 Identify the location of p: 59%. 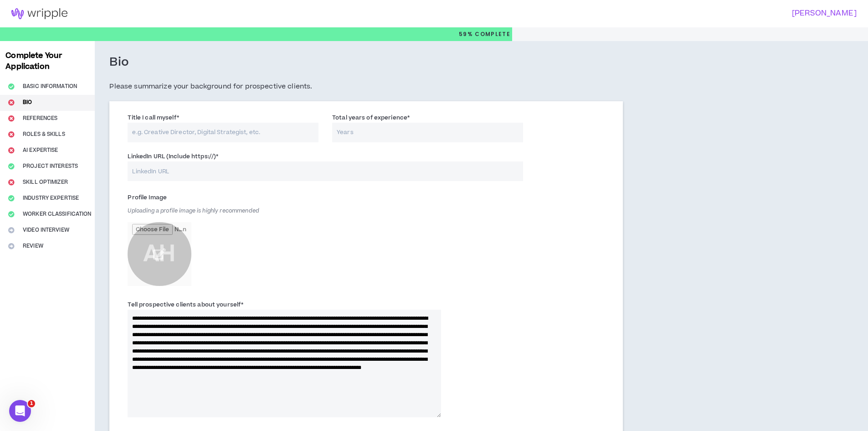
(484, 34).